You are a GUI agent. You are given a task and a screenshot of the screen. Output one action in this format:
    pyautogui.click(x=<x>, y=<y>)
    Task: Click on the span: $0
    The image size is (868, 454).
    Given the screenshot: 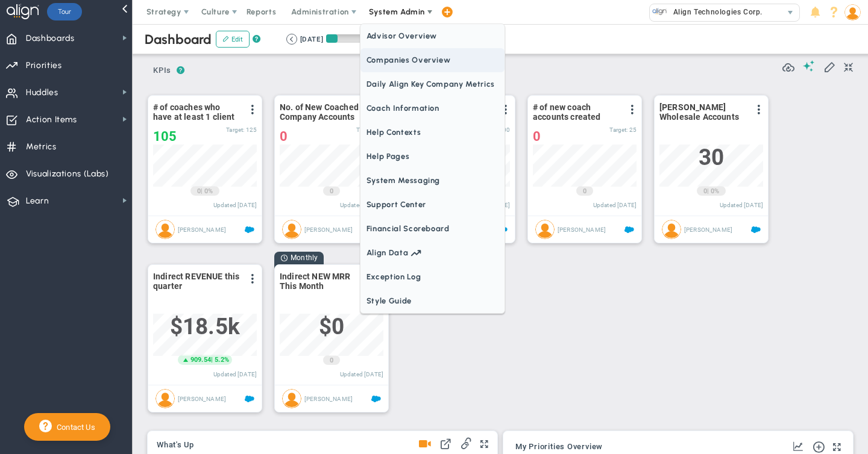 What is the action you would take?
    pyautogui.click(x=332, y=327)
    